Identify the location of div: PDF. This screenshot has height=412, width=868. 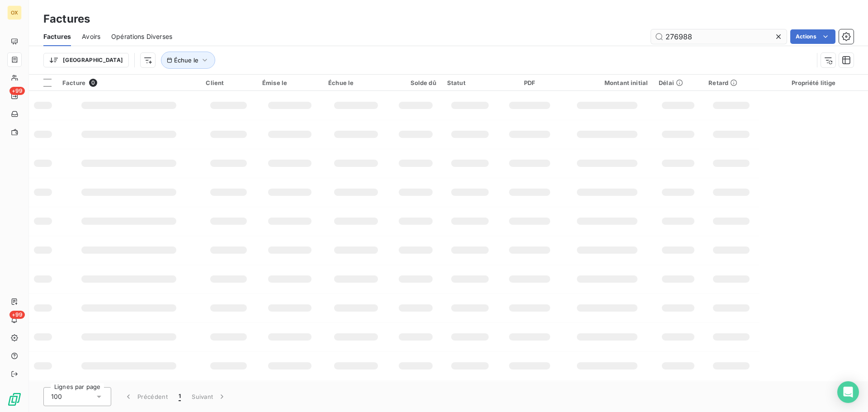
(530, 83).